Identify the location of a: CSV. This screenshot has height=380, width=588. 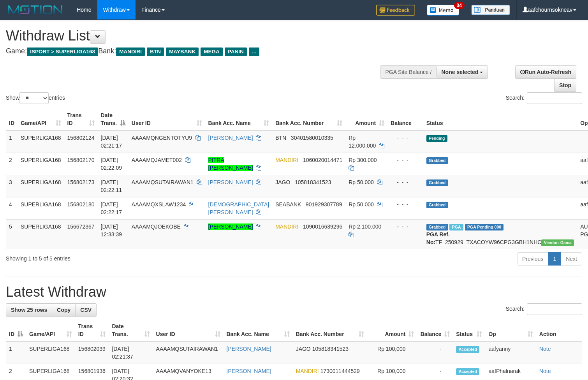
(86, 310).